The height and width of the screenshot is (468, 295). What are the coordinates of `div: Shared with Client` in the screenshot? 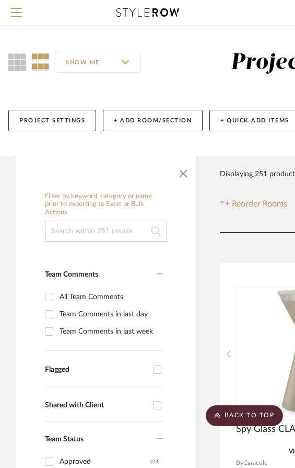 It's located at (96, 405).